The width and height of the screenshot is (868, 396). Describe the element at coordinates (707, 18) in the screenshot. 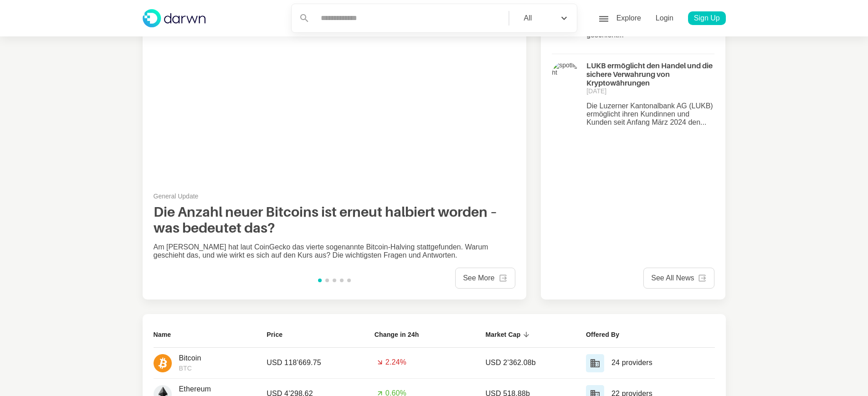

I see `a: Sign Up` at that location.